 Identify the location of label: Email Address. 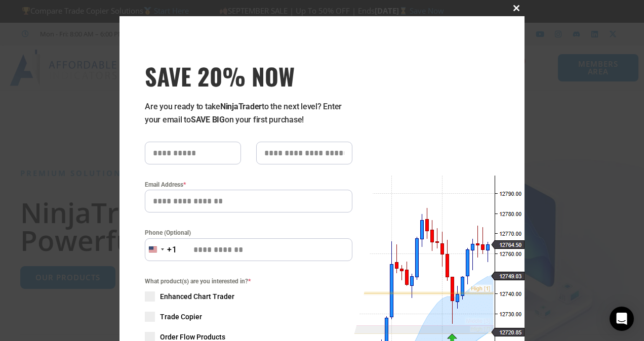
(248, 185).